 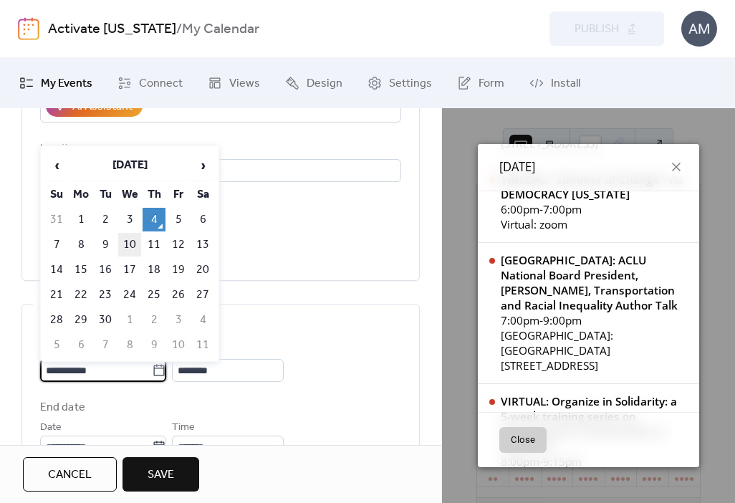 What do you see at coordinates (105, 194) in the screenshot?
I see `th: Tu` at bounding box center [105, 194].